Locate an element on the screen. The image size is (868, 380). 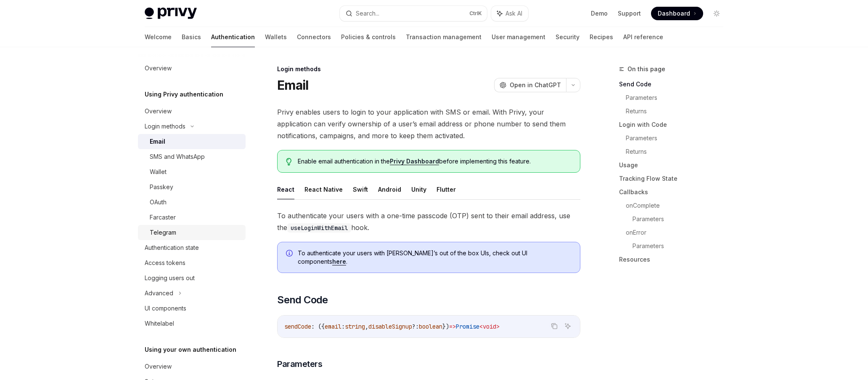
a: Transaction management is located at coordinates (444, 37).